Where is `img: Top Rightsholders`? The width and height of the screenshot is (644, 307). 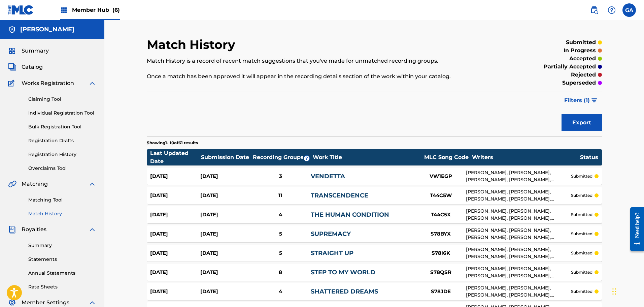
img: Top Rightsholders is located at coordinates (64, 10).